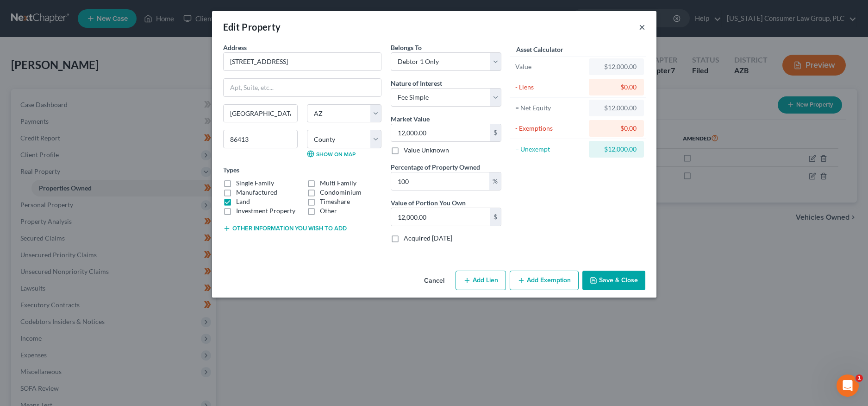 Image resolution: width=868 pixels, height=406 pixels. I want to click on label: Value Unknown, so click(426, 150).